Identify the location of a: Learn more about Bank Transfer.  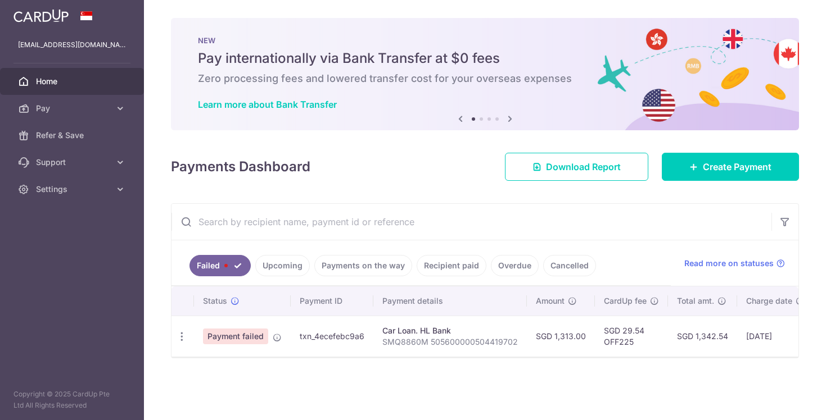
(267, 105).